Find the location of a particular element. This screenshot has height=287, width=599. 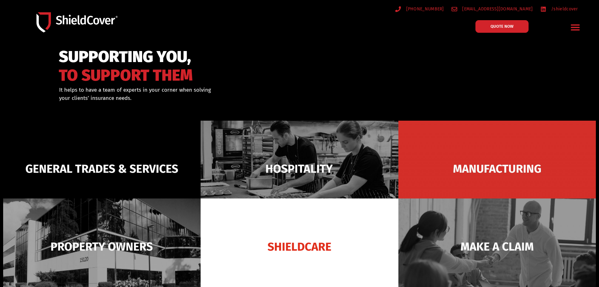

span: /shieldcover is located at coordinates (564, 9).